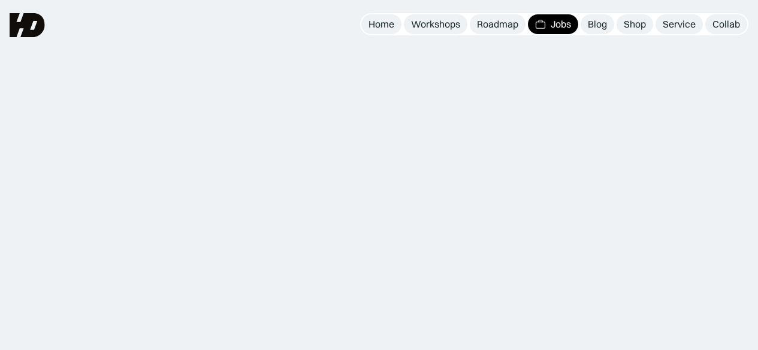 This screenshot has height=350, width=758. What do you see at coordinates (597, 24) in the screenshot?
I see `div: Blog` at bounding box center [597, 24].